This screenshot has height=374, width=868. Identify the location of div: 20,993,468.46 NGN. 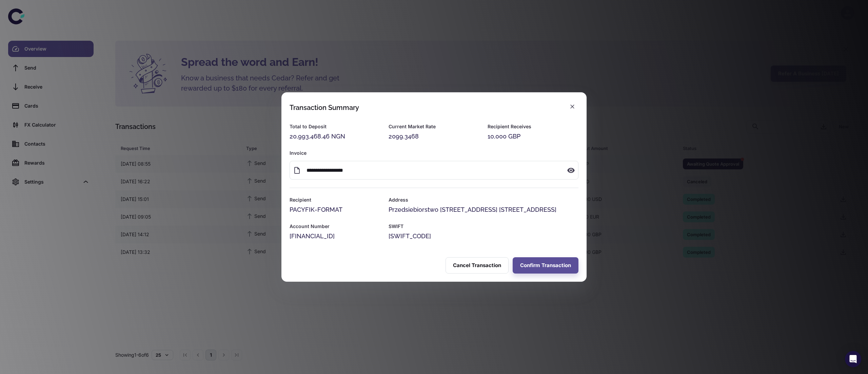
(335, 137).